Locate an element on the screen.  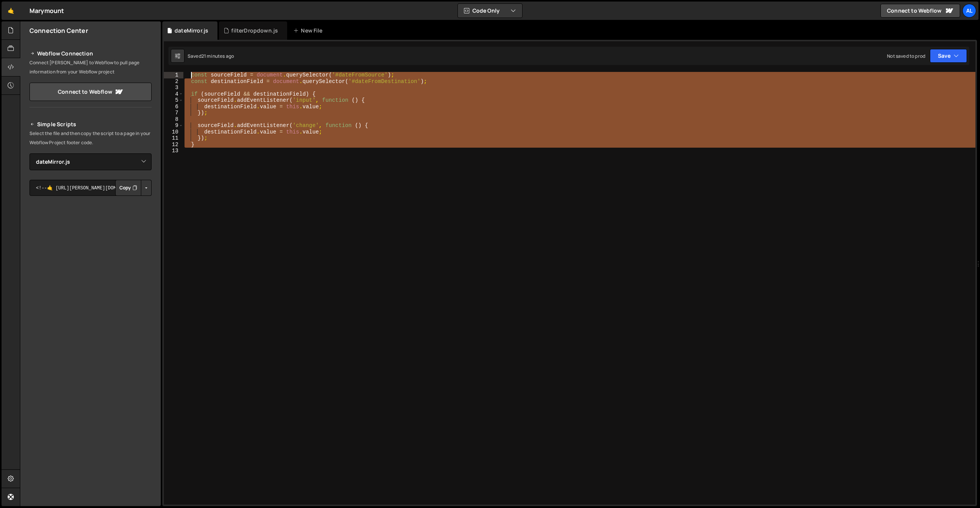
div: 13 is located at coordinates (174, 151).